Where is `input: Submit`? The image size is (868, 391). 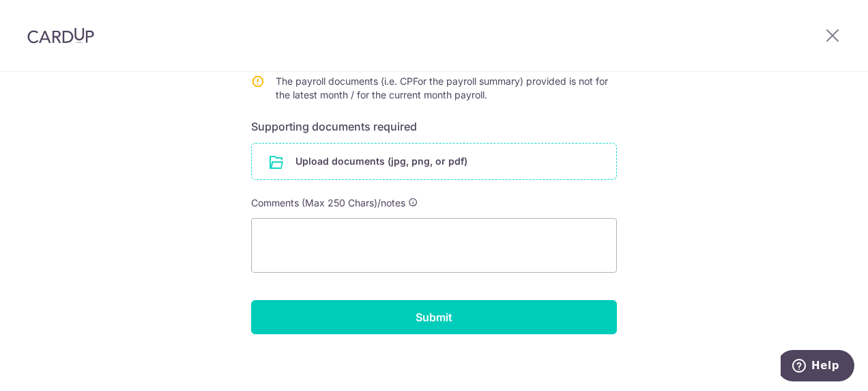 input: Submit is located at coordinates (434, 317).